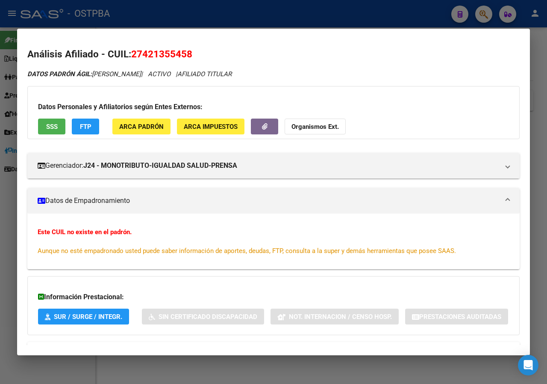 The width and height of the screenshot is (547, 384). I want to click on h3: Datos Personales y Afiliatorios según Entes Externos:, so click(274, 107).